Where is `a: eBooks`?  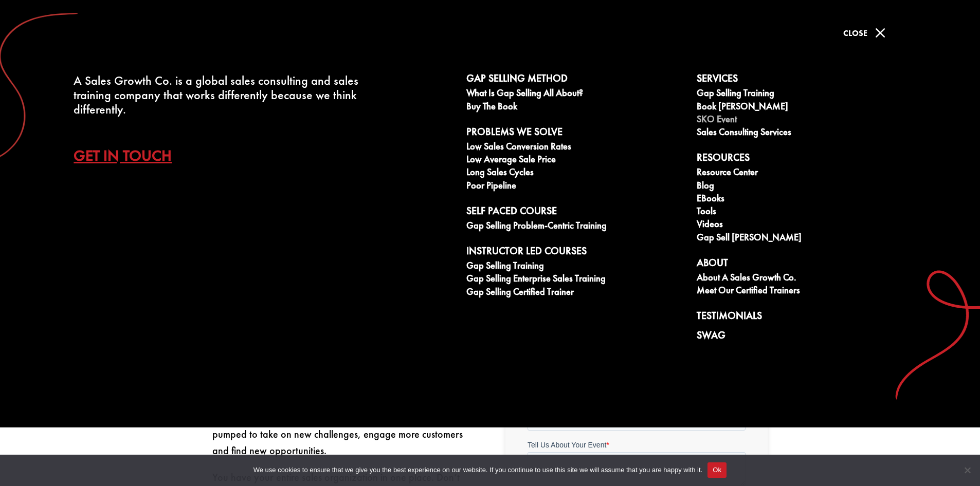
a: eBooks is located at coordinates (807, 200).